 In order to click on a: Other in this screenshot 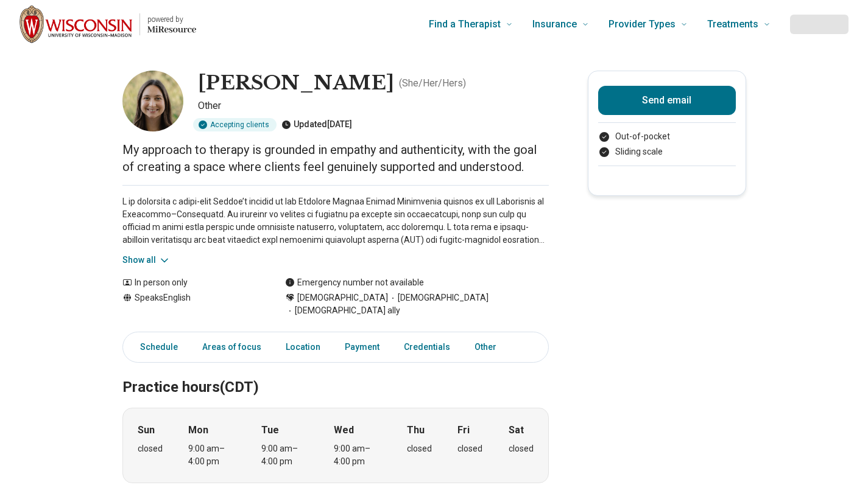, I will do `click(489, 347)`.